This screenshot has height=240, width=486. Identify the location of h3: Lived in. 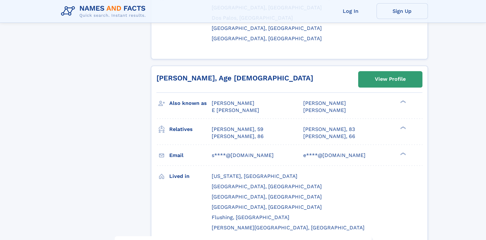
(191, 176).